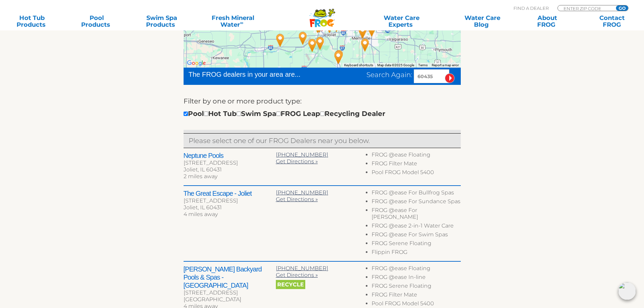 The height and width of the screenshot is (308, 644). Describe the element at coordinates (290, 284) in the screenshot. I see `span: Recycle` at that location.